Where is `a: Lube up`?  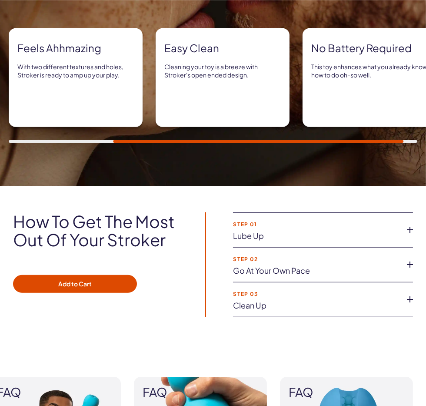
a: Lube up is located at coordinates (316, 236).